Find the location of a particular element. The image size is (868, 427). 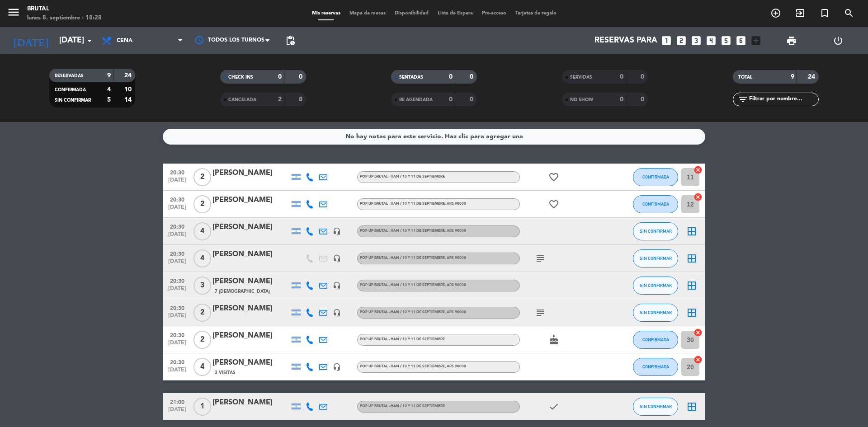

strong: 24 is located at coordinates (129, 76).